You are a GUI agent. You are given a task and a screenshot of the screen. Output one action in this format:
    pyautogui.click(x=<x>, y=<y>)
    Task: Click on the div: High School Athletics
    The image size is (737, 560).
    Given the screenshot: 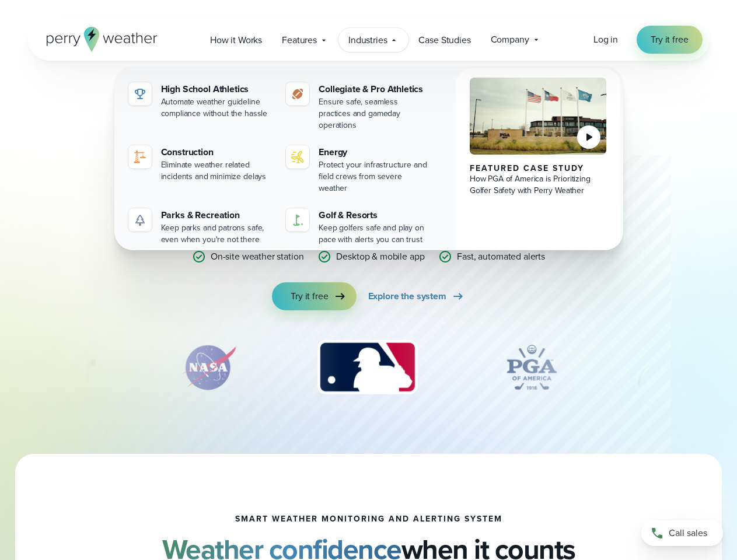 What is the action you would take?
    pyautogui.click(x=216, y=89)
    